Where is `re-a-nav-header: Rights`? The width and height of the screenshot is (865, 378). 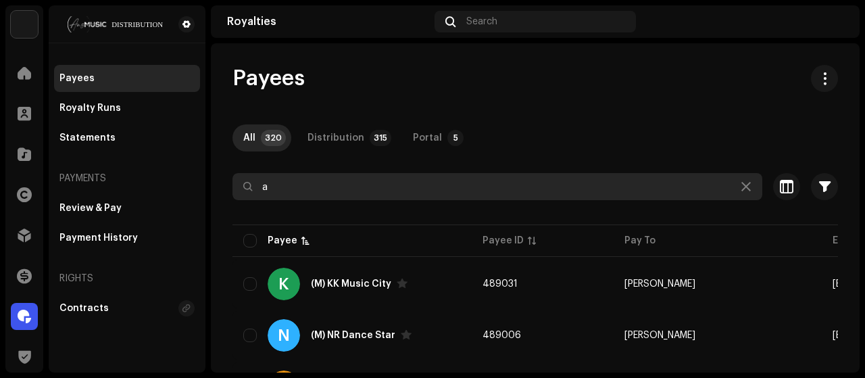 re-a-nav-header: Rights is located at coordinates (127, 278).